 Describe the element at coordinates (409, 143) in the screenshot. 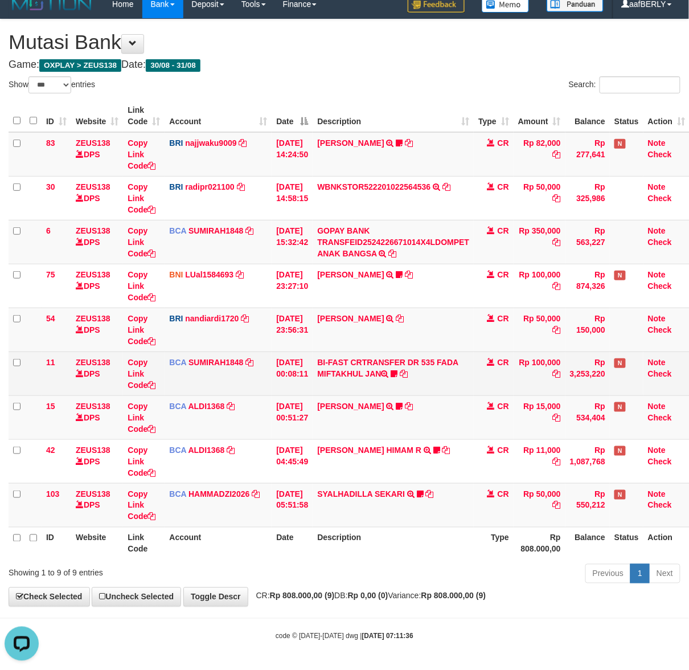

I see `a: Copy TARI PRATIWI to clipboard` at that location.